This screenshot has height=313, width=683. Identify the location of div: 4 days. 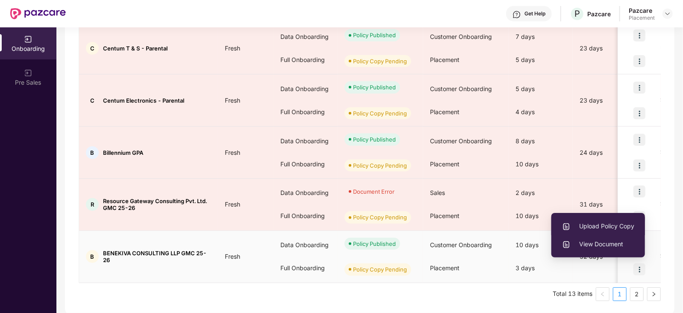
(540, 112).